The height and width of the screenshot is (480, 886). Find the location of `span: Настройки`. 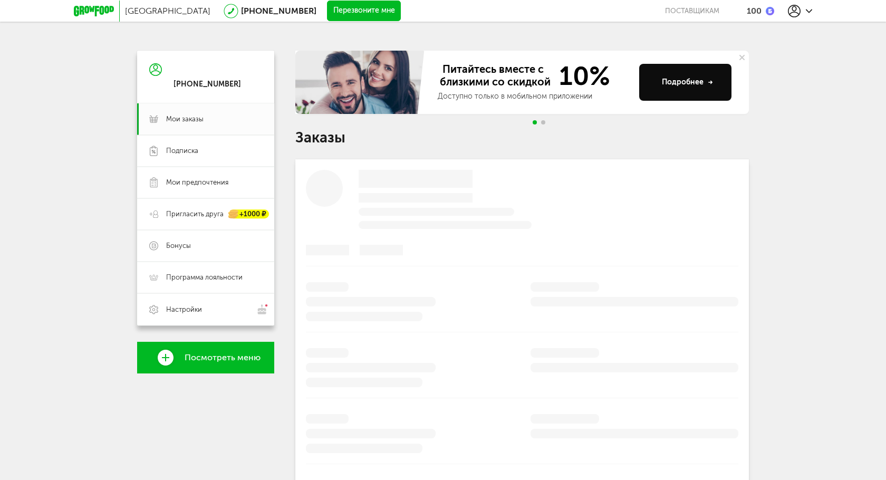

span: Настройки is located at coordinates (184, 310).